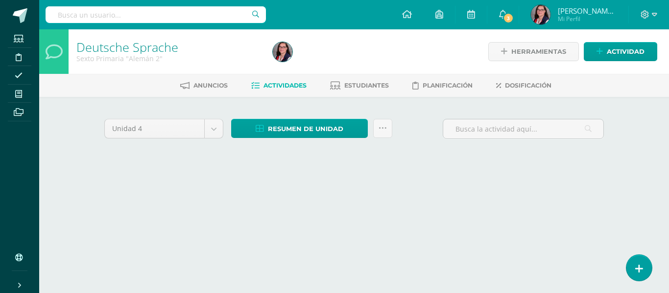 The image size is (669, 293). I want to click on a: Deutsche Sprache, so click(127, 47).